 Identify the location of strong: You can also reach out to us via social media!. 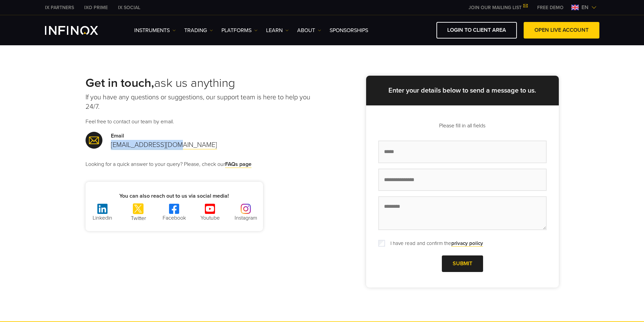
(174, 196).